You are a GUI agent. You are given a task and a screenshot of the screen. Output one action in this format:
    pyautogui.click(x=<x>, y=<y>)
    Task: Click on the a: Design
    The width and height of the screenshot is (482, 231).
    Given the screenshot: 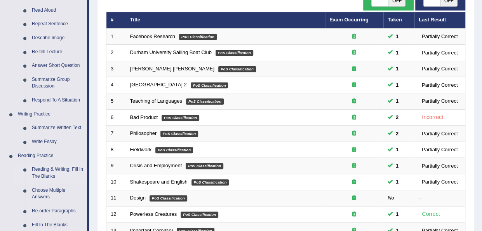 What is the action you would take?
    pyautogui.click(x=138, y=197)
    